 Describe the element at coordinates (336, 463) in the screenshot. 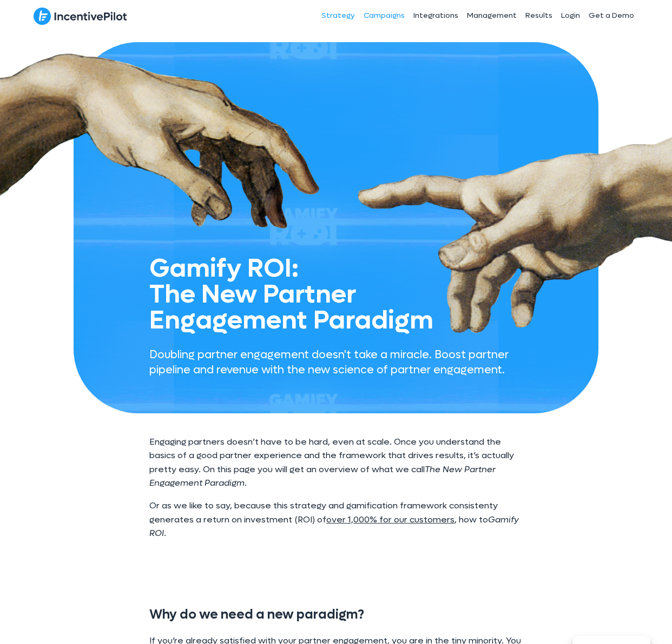

I see `p: Engaging partners doesn’t have to be hard, even at scale. Once you understand the basics of a goo...` at that location.